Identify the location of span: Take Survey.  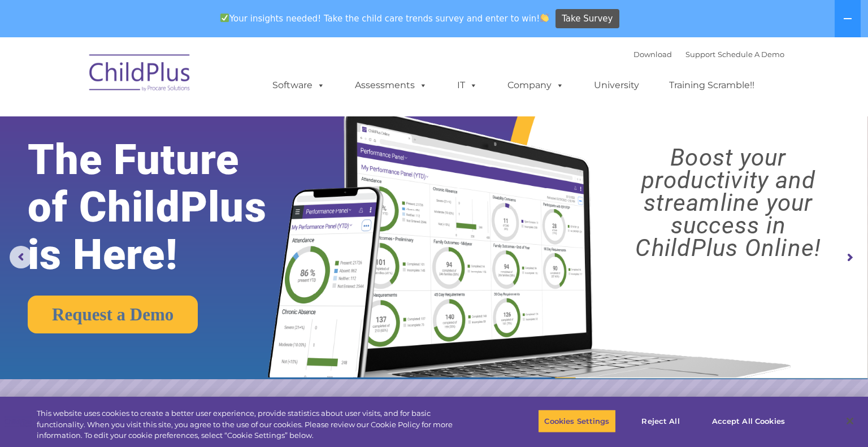
(587, 19).